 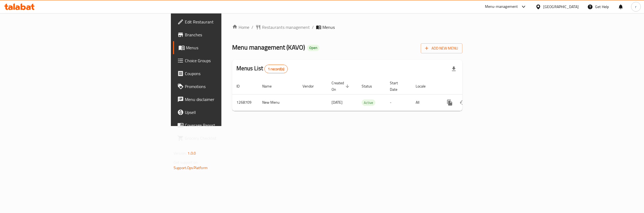 I want to click on td: All, so click(x=425, y=102).